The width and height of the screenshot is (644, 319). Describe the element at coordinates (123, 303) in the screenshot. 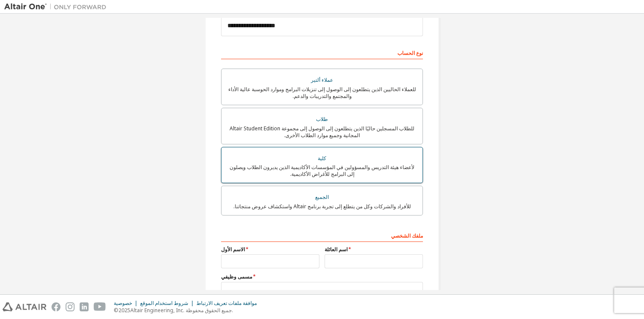

I see `font: خصوصية` at that location.